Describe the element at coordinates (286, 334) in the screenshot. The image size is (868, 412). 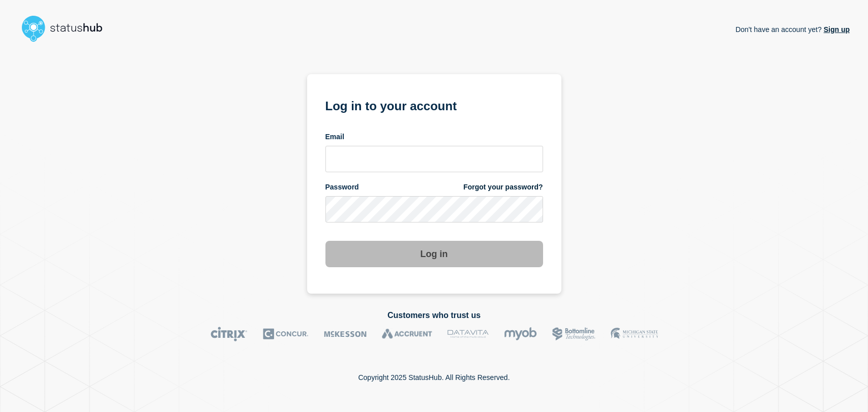
I see `img: Concur logo` at that location.